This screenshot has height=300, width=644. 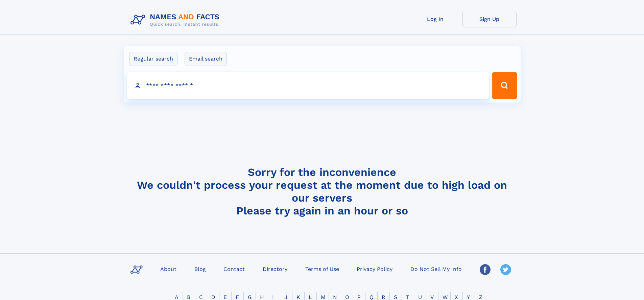 I want to click on a: Contact, so click(x=234, y=268).